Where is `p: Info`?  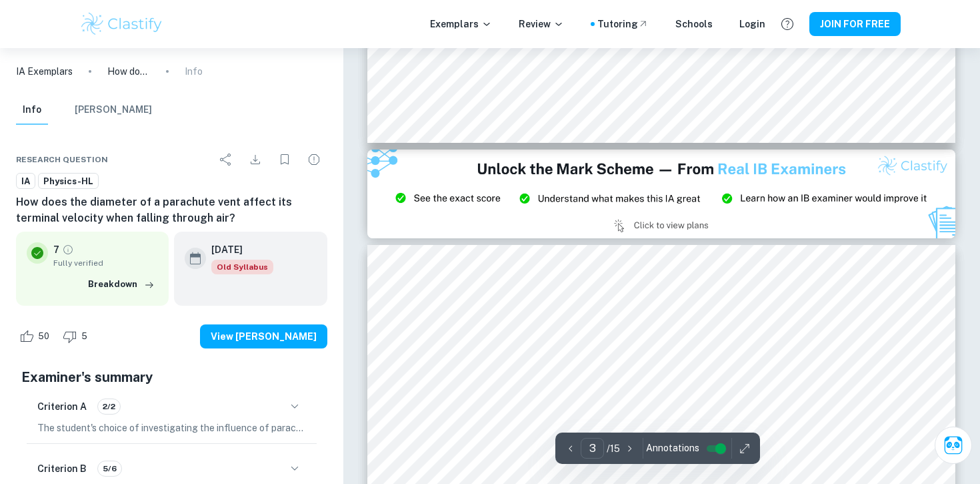 p: Info is located at coordinates (194, 71).